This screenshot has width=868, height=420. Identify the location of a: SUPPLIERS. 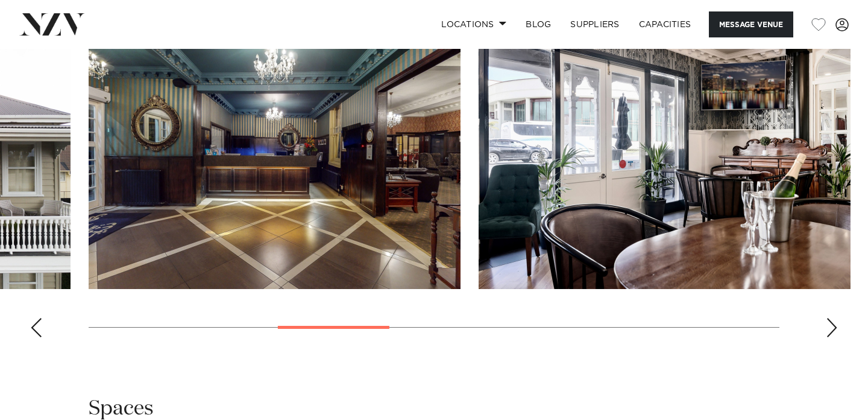
(594, 24).